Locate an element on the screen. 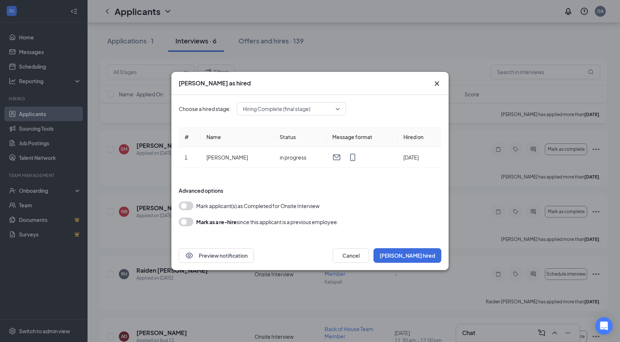  svg: Eye is located at coordinates (189, 255).